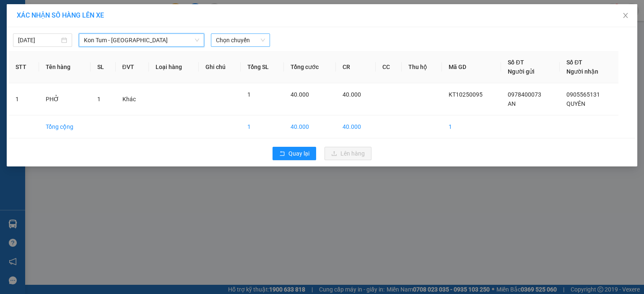  Describe the element at coordinates (299, 154) in the screenshot. I see `span: Quay lại` at that location.